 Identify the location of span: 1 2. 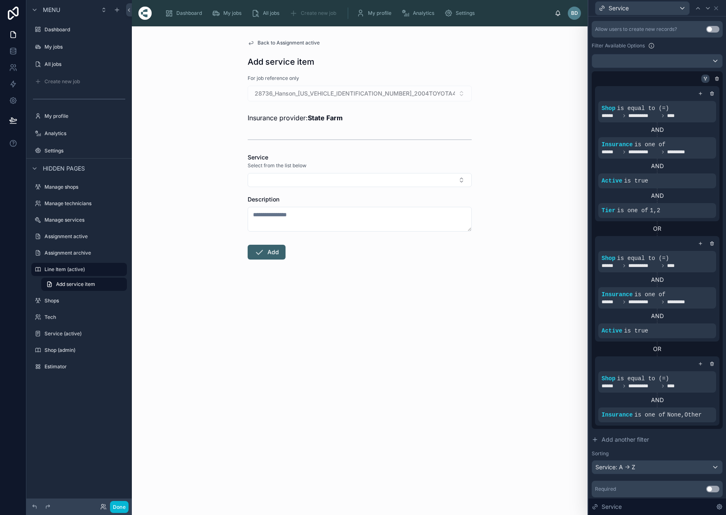
(655, 211).